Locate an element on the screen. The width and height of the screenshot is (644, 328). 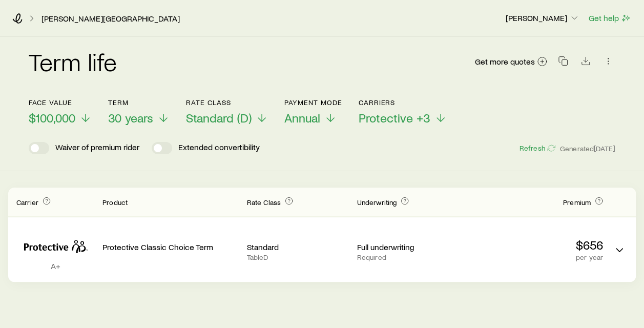
span: Annual is located at coordinates (302, 118).